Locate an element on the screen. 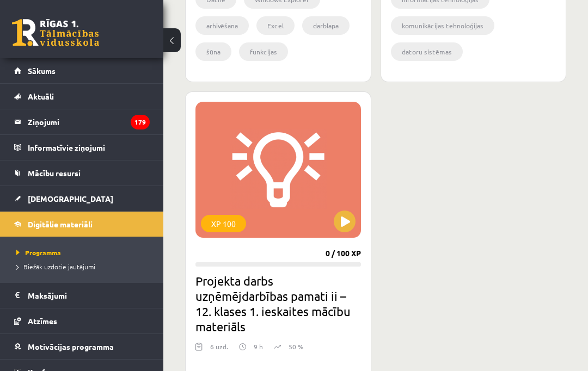 This screenshot has width=588, height=371. a: Maksājumi is located at coordinates (82, 295).